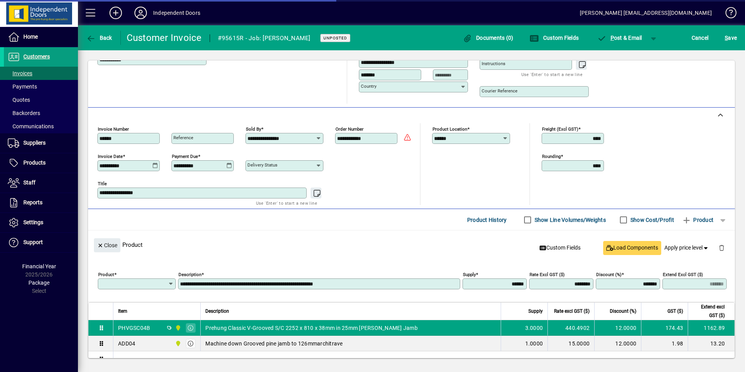  What do you see at coordinates (31, 126) in the screenshot?
I see `span: Communications` at bounding box center [31, 126].